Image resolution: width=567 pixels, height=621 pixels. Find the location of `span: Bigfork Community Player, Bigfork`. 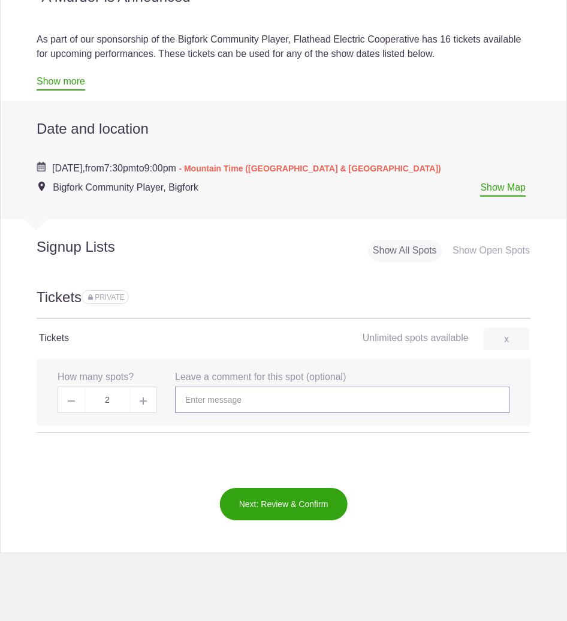

span: Bigfork Community Player, Bigfork is located at coordinates (125, 187).